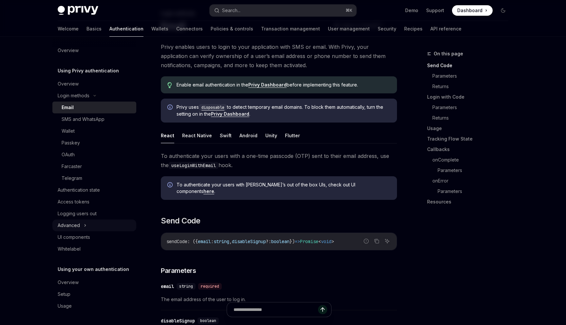 The height and width of the screenshot is (325, 566). Describe the element at coordinates (93, 269) in the screenshot. I see `h5: Using your own authentication` at that location.